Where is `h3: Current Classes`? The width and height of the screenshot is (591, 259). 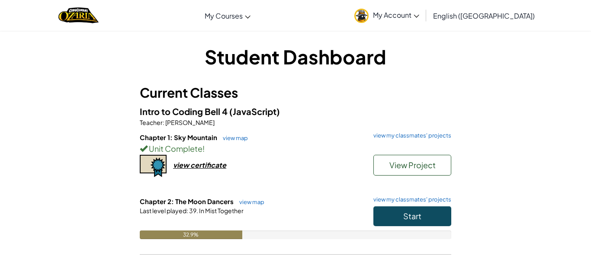 h3: Current Classes is located at coordinates (295, 93).